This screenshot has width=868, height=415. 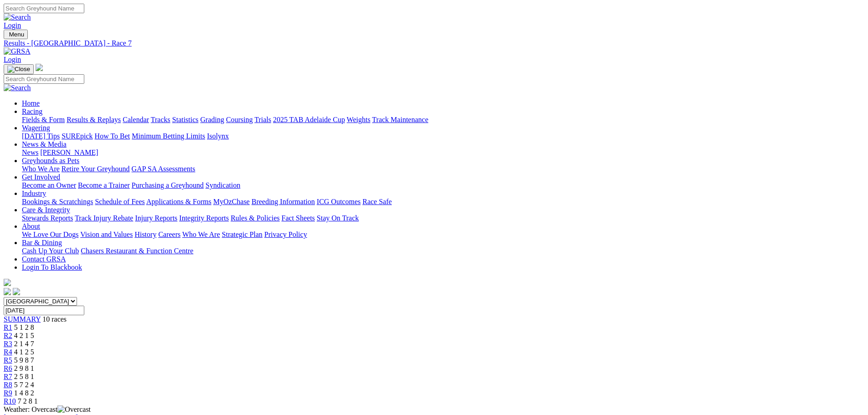 What do you see at coordinates (12, 60) in the screenshot?
I see `a: Login` at bounding box center [12, 60].